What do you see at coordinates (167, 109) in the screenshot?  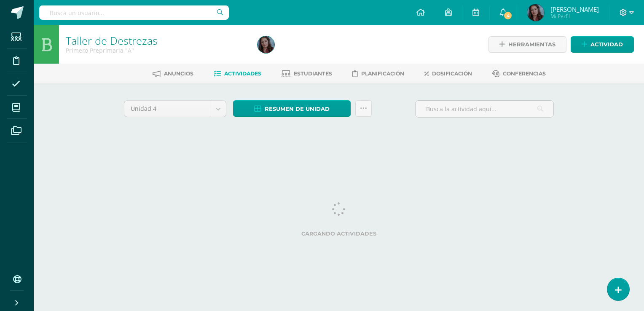 I see `span: Unidad 4` at bounding box center [167, 109].